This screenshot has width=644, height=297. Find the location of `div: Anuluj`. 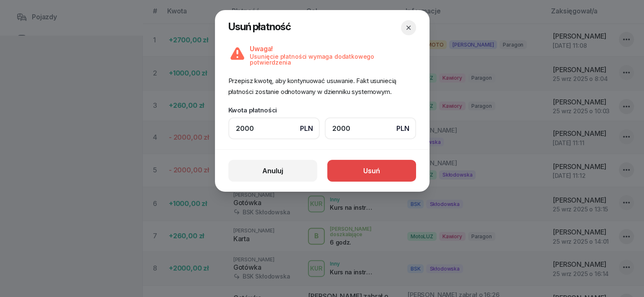

div: Anuluj is located at coordinates (273, 171).